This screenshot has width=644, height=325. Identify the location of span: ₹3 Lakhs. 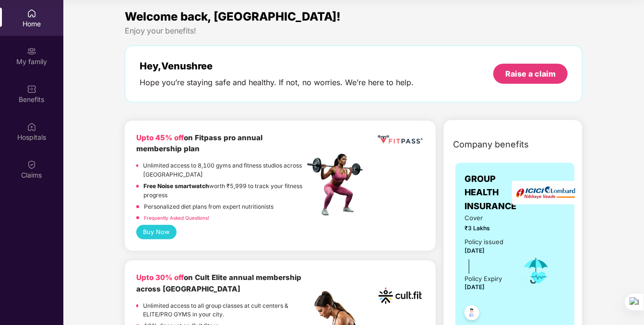
(486, 228).